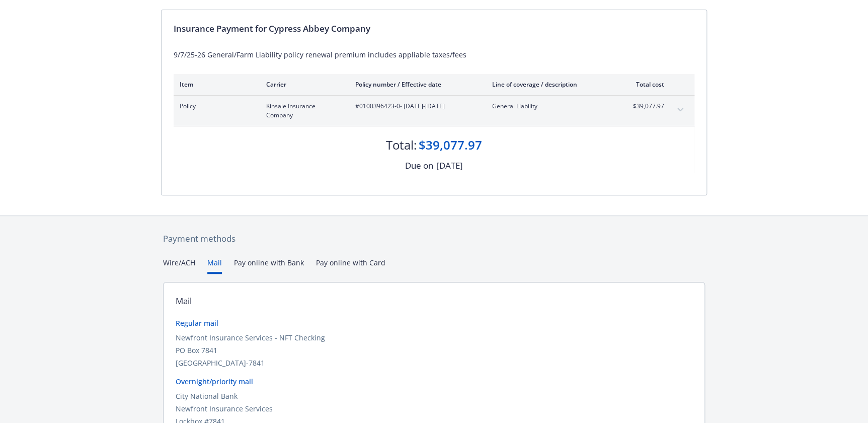 The width and height of the screenshot is (868, 423). Describe the element at coordinates (269, 265) in the screenshot. I see `button: Pay online with Bank` at that location.